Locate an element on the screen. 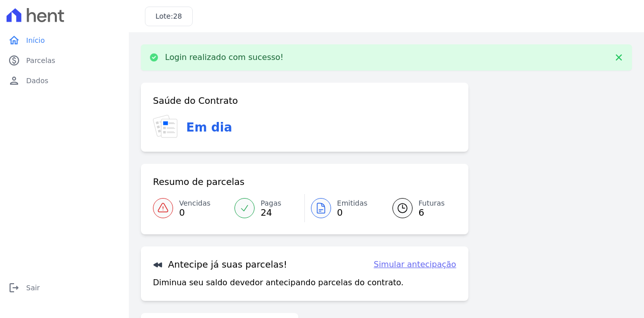 The image size is (644, 318). span: 28 is located at coordinates (178, 16).